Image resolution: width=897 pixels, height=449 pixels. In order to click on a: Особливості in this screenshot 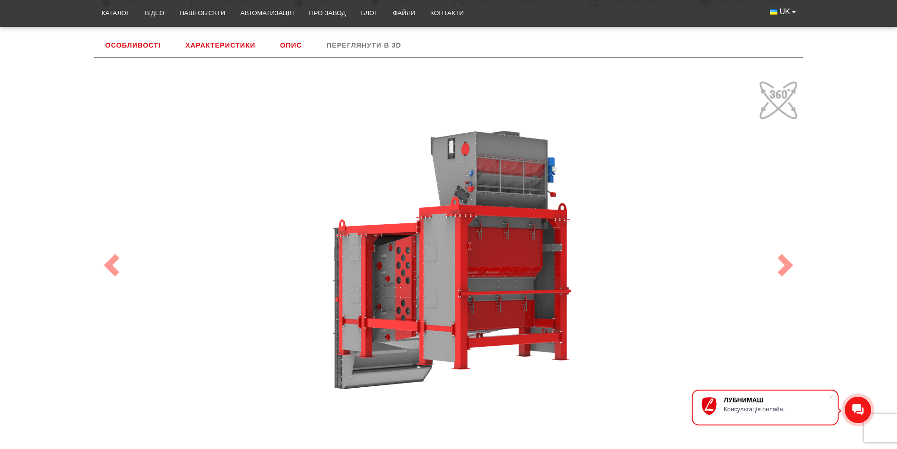, I will do `click(133, 45)`.